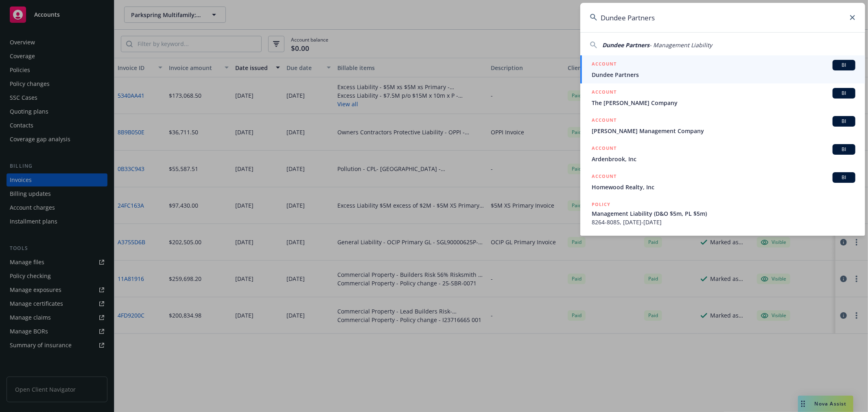 The width and height of the screenshot is (868, 412). I want to click on input: Search..., so click(723, 18).